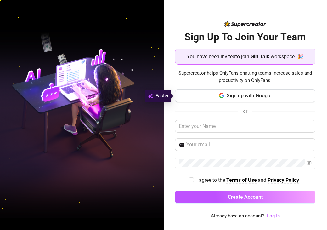 The image size is (327, 230). I want to click on span: Sign up with Google, so click(249, 95).